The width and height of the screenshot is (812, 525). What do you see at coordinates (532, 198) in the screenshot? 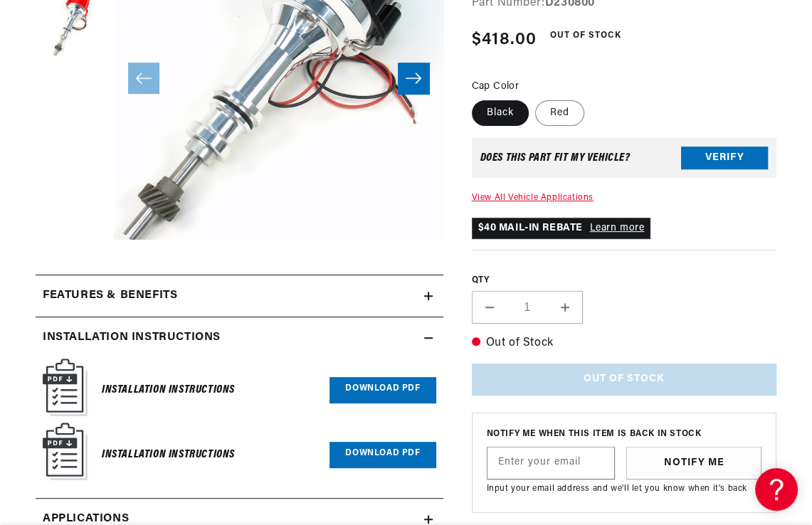
I see `a: View All Vehicle Applications` at bounding box center [532, 198].